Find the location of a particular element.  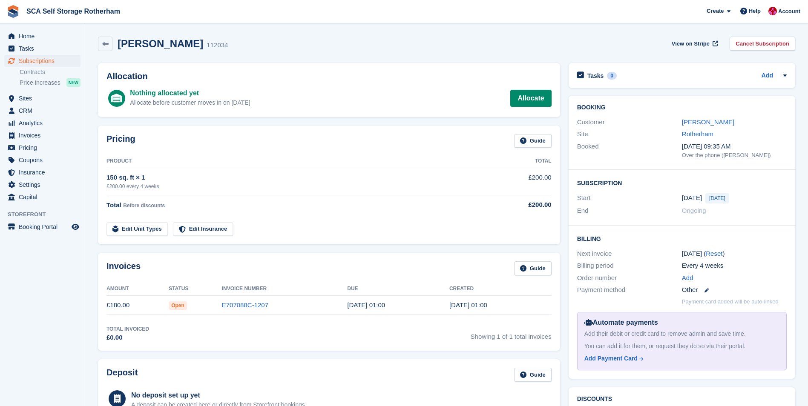

span: Price increases is located at coordinates (40, 83).